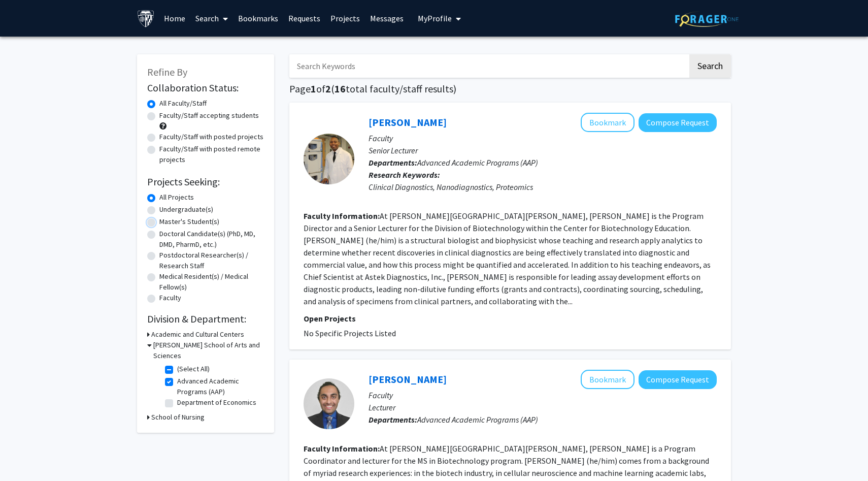 This screenshot has height=481, width=868. What do you see at coordinates (206, 319) in the screenshot?
I see `h2: Division & Department:` at bounding box center [206, 319].